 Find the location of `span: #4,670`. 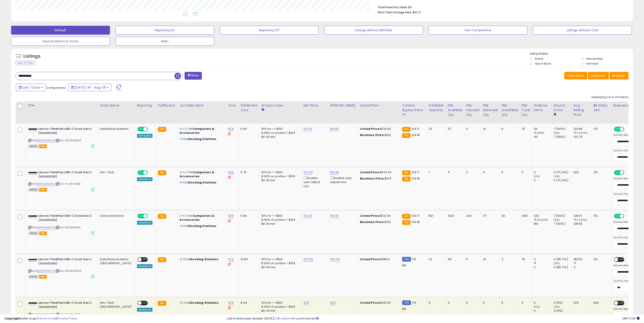

span: #4,670 is located at coordinates (185, 128).